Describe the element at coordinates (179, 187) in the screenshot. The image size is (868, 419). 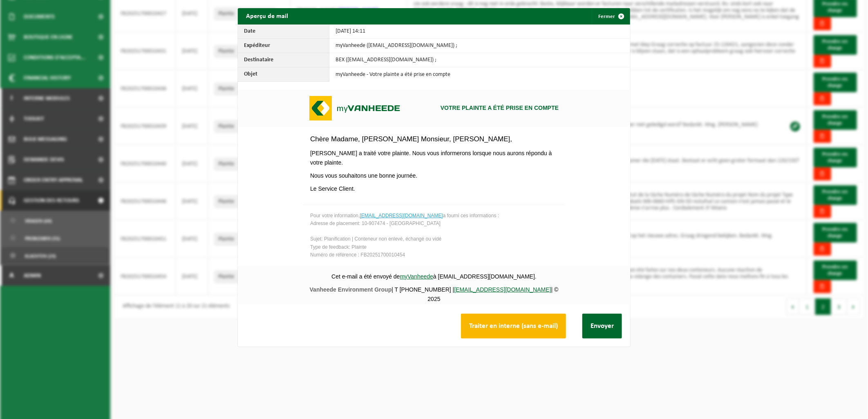
I see `a: myVanheede` at that location.